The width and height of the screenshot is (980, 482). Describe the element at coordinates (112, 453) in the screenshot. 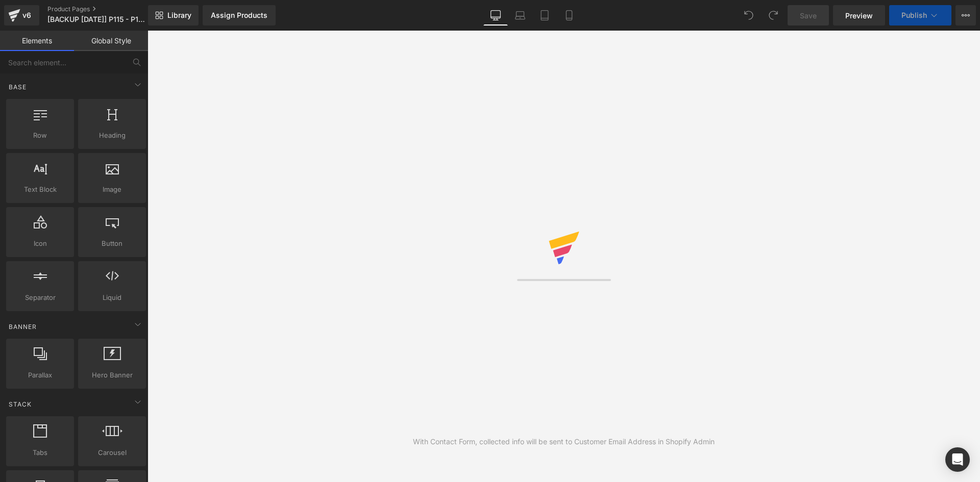

I see `span: Carousel` at that location.